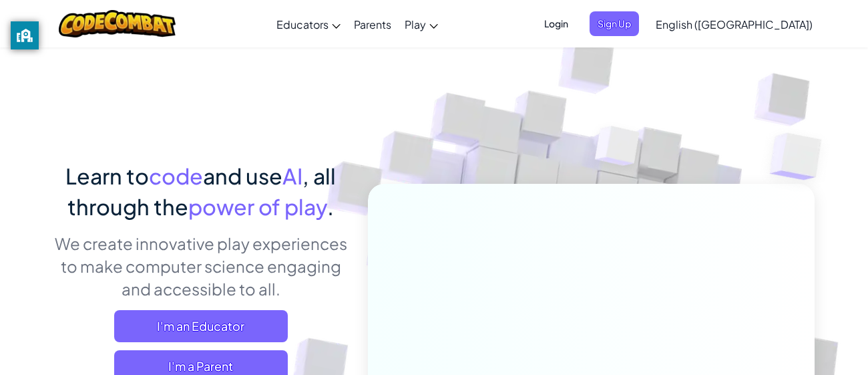 Image resolution: width=868 pixels, height=375 pixels. I want to click on button: Sign Up, so click(614, 23).